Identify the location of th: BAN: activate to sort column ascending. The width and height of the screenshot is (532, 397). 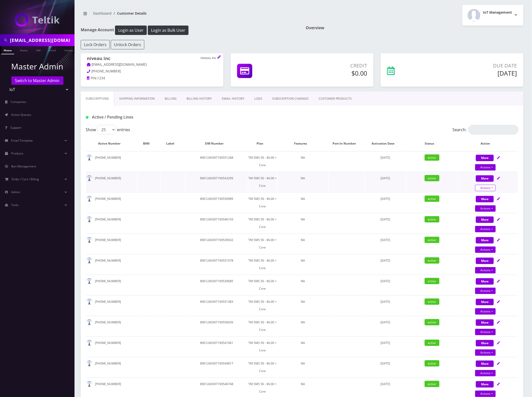
(149, 143).